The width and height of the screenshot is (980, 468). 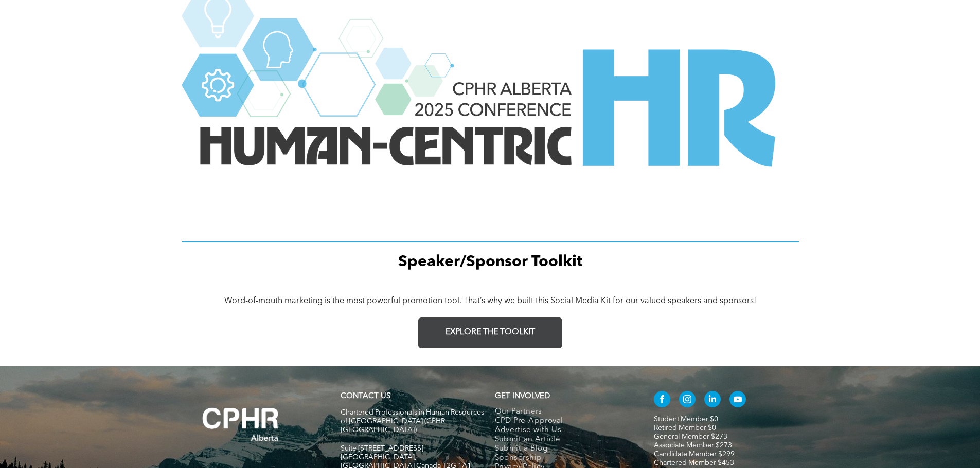 What do you see at coordinates (687, 401) in the screenshot?
I see `a: instagram` at bounding box center [687, 401].